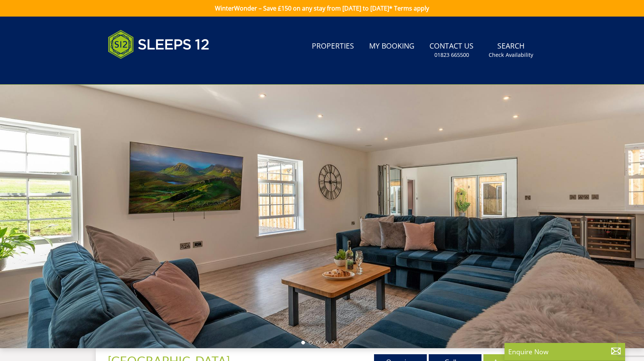 This screenshot has height=361, width=644. What do you see at coordinates (511, 50) in the screenshot?
I see `a: SearchCheck Availability` at bounding box center [511, 50].